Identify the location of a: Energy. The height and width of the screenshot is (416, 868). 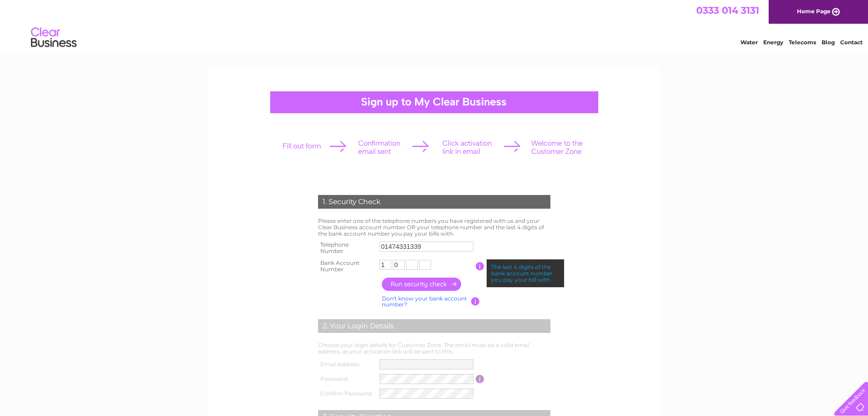
(774, 42).